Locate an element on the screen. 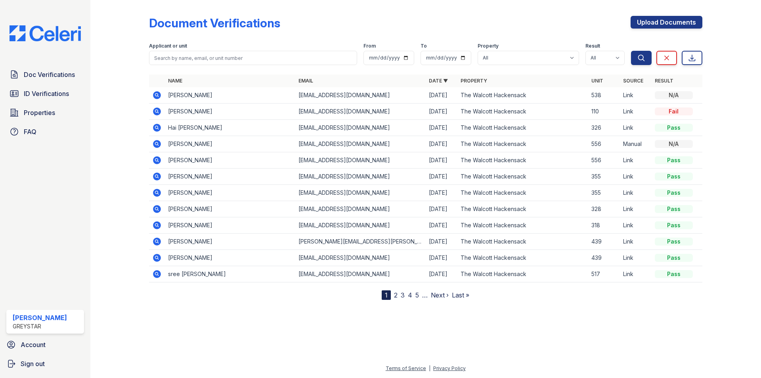  label: Property is located at coordinates (488, 46).